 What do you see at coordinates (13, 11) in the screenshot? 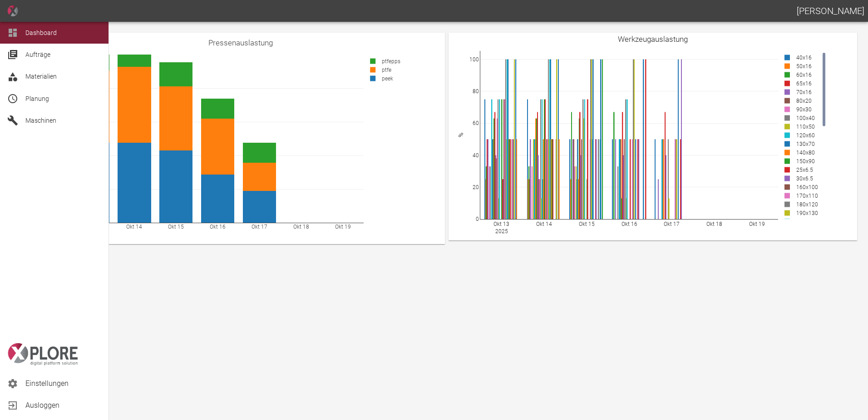
I see `img: icon` at bounding box center [13, 11].